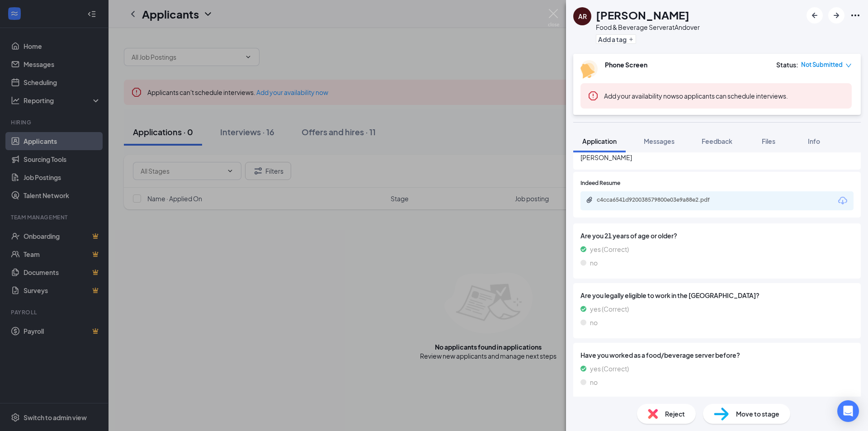 The image size is (868, 431). What do you see at coordinates (660, 200) in the screenshot?
I see `div: c4cca6541d920038579800e03e9a88e2.pdf` at bounding box center [660, 200].